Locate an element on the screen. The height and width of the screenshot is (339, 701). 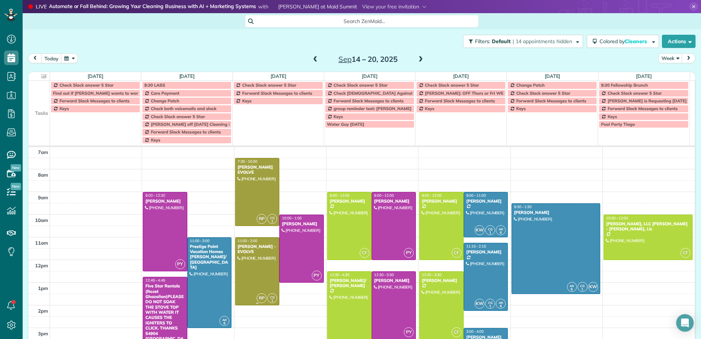
span: 10am is located at coordinates (42, 220).